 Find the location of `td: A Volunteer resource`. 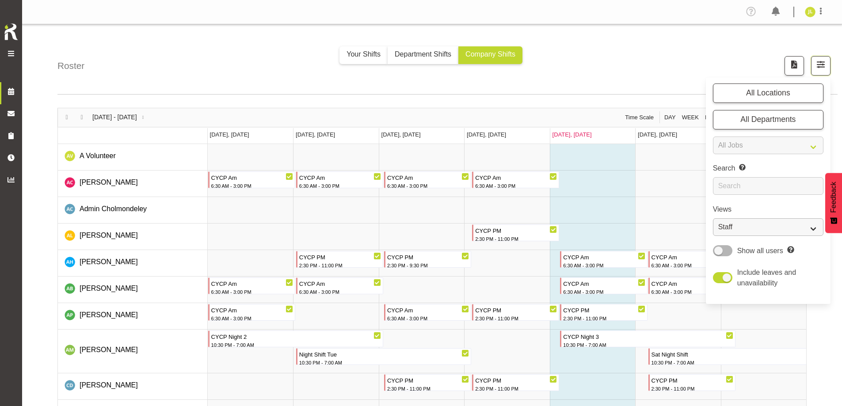

td: A Volunteer resource is located at coordinates (133, 157).